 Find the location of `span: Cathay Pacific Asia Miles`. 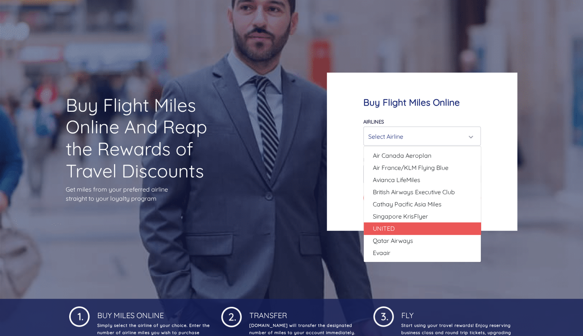

span: Cathay Pacific Asia Miles is located at coordinates (407, 204).